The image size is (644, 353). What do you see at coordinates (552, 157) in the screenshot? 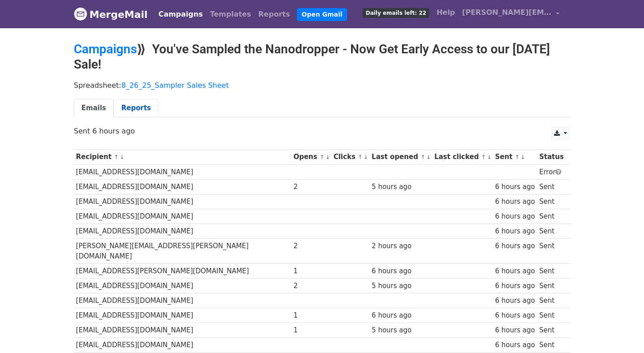
I see `th: Status` at bounding box center [552, 157].